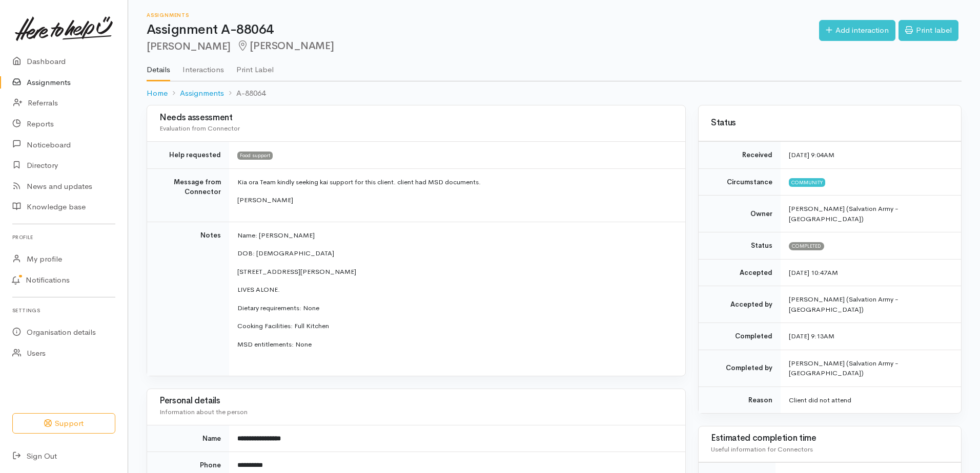 The height and width of the screenshot is (473, 980). What do you see at coordinates (157, 93) in the screenshot?
I see `a: Home` at bounding box center [157, 93].